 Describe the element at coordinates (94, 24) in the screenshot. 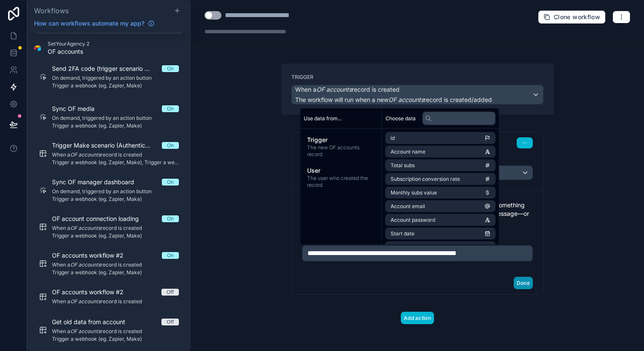

I see `a: How can workflows automate my app?` at that location.